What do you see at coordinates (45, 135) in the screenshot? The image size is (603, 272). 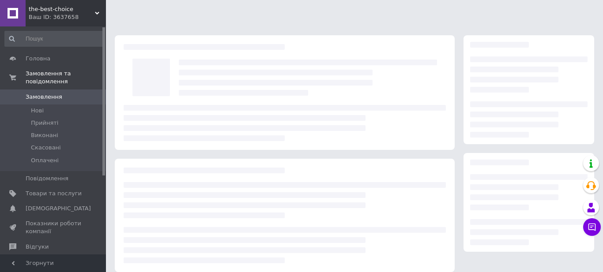 I see `span: Виконані` at bounding box center [45, 135].